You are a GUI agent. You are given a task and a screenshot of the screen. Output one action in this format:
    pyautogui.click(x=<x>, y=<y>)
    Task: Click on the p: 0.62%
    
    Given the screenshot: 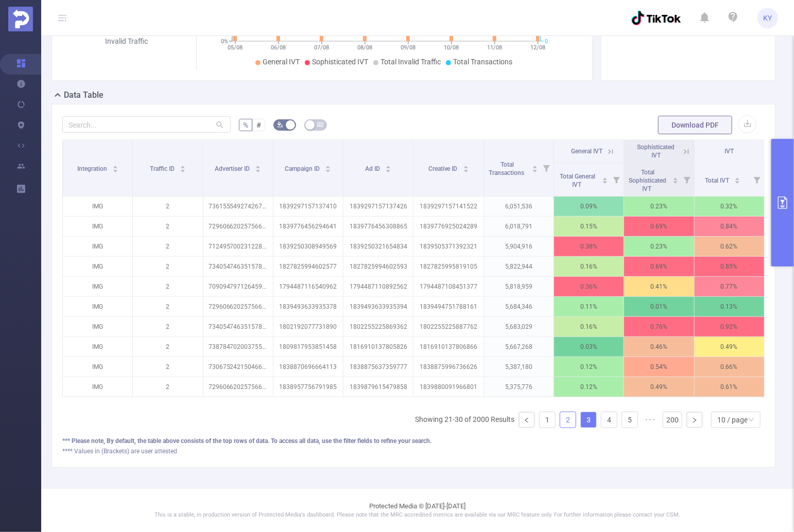 What is the action you would take?
    pyautogui.click(x=729, y=247)
    